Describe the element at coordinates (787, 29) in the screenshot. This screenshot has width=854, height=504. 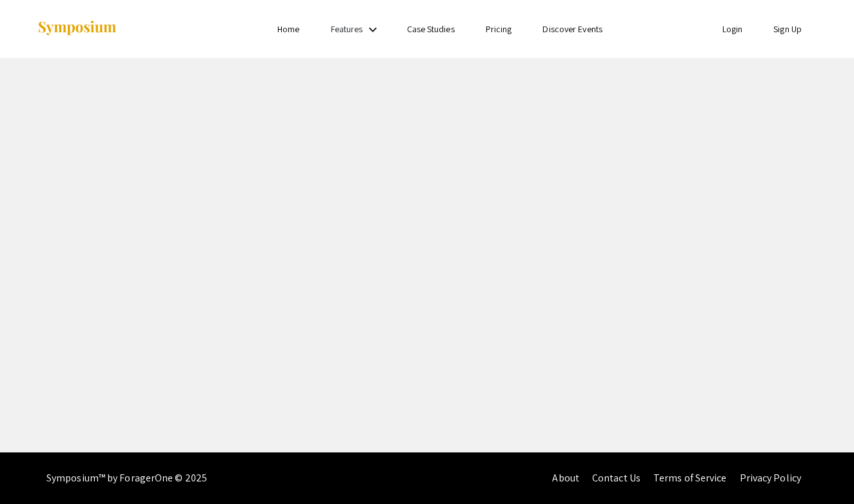
I see `a: Sign Up` at that location.